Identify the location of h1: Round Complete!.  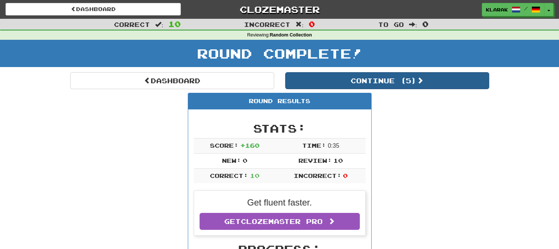
(279, 53).